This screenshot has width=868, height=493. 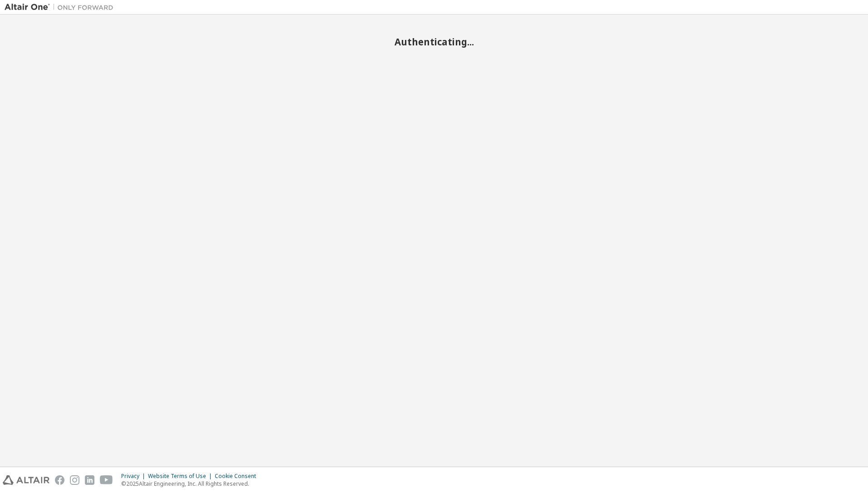 I want to click on div: Cookie Consent, so click(x=238, y=477).